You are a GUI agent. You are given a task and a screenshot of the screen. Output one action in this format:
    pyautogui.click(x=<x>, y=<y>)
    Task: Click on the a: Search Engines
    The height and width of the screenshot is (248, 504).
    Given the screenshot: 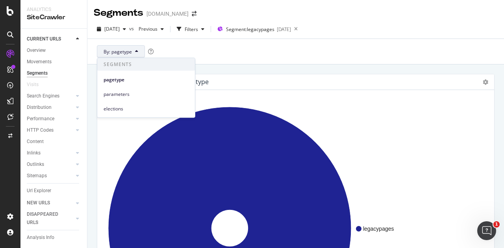 What is the action you would take?
    pyautogui.click(x=50, y=96)
    